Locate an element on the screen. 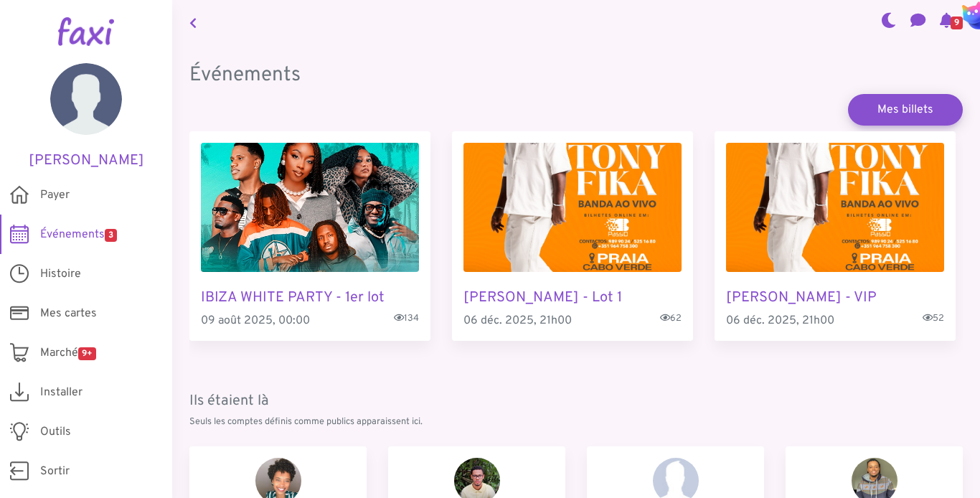 This screenshot has width=980, height=498. font: Ils étaient là is located at coordinates (229, 401).